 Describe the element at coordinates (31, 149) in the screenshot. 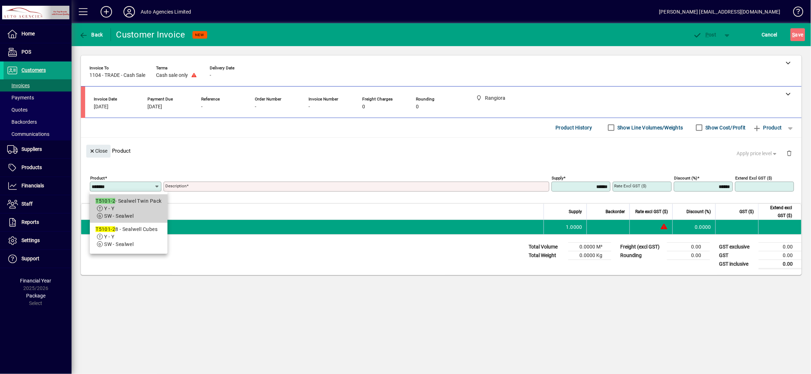

I see `span: Suppliers` at that location.